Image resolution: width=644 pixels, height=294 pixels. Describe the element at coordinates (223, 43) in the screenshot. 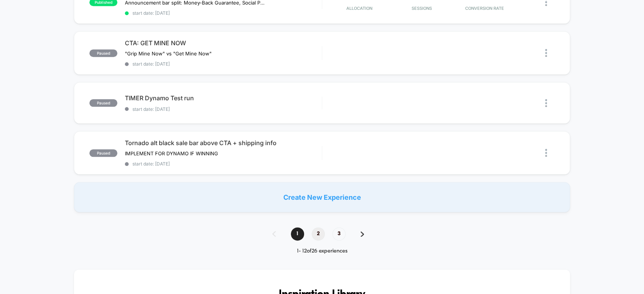

I see `span: CTA: GET MINE NOW` at that location.